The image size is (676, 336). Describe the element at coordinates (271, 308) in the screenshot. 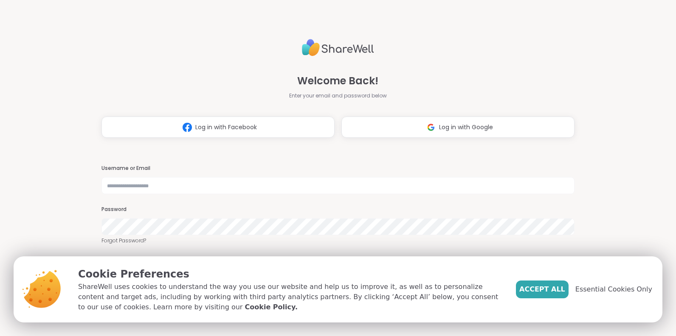

I see `a: Cookie Policy.` at that location.